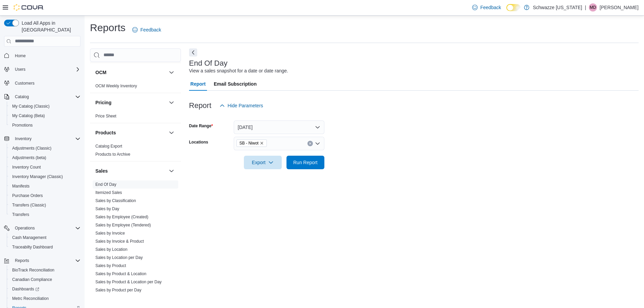  I want to click on span: Hide Parameters, so click(245, 105).